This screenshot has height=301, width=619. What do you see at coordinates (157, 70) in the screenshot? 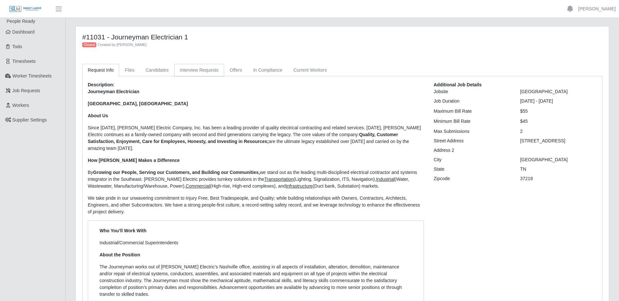
I see `a: Candidates` at bounding box center [157, 70].